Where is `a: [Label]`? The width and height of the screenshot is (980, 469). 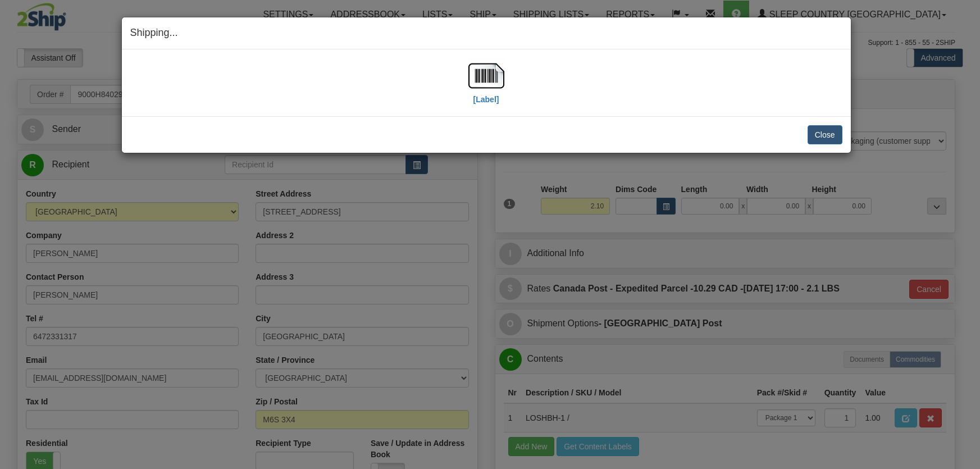
a: [Label] is located at coordinates (487, 87).